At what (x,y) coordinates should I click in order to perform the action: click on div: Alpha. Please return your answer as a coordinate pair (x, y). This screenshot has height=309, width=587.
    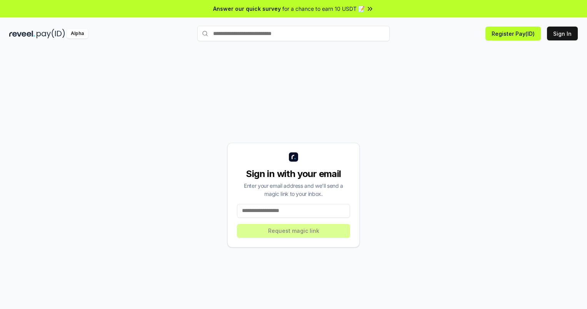
    Looking at the image, I should click on (77, 33).